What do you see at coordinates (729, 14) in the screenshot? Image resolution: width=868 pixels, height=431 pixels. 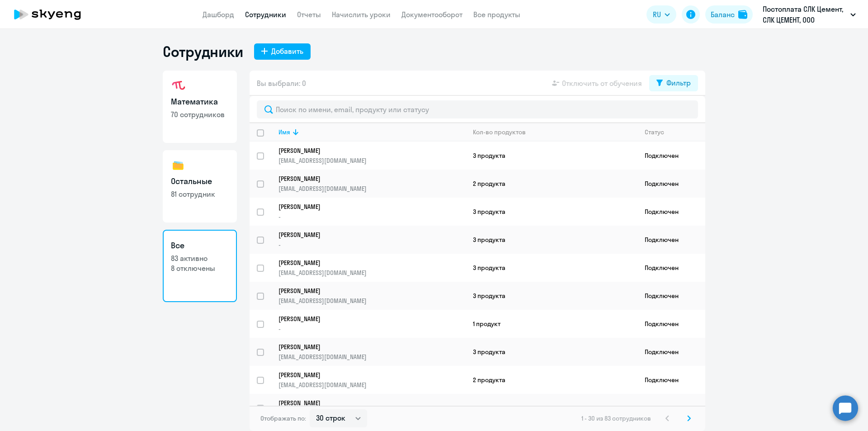 I see `a: Балансbalance` at bounding box center [729, 14].